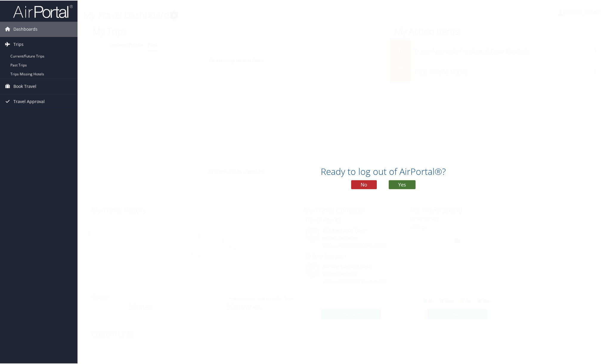  Describe the element at coordinates (364, 184) in the screenshot. I see `button: No` at that location.